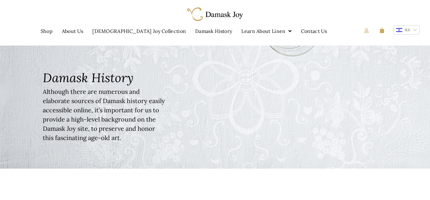 This screenshot has width=430, height=200. I want to click on a: Contact Us, so click(314, 31).